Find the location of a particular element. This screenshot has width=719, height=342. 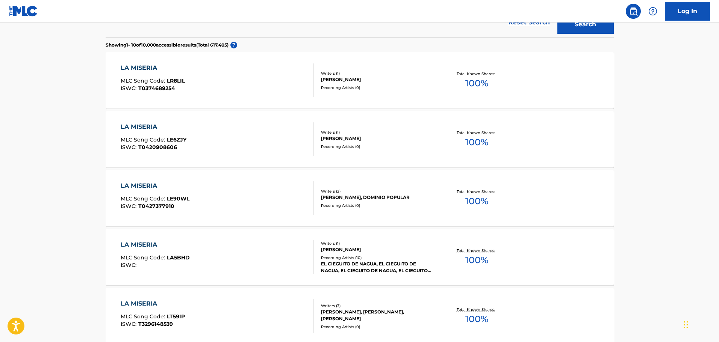

p: Showing 1 - 10 of 10,000 accessible results (Total 617,405 ) is located at coordinates (167, 45).